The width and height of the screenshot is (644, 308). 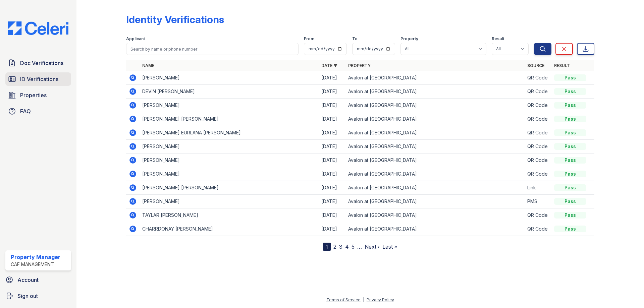 What do you see at coordinates (38, 79) in the screenshot?
I see `a: ID Verifications` at bounding box center [38, 79].